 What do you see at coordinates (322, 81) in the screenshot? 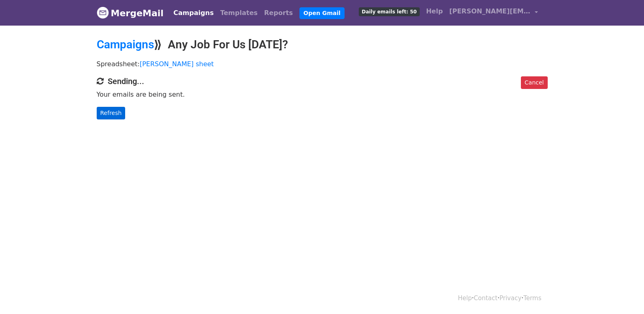
I see `h4: Sending...` at bounding box center [322, 81].